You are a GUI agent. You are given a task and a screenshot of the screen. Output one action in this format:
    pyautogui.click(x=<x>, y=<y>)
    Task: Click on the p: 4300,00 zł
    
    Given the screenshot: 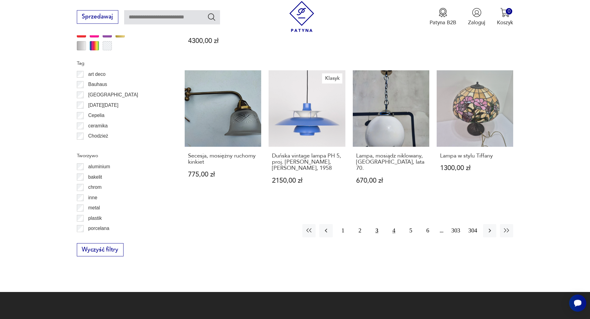 What is the action you would take?
    pyautogui.click(x=223, y=41)
    